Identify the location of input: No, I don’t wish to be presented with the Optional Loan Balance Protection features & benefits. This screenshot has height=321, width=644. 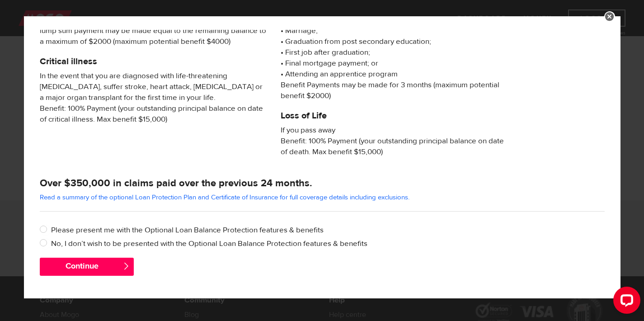
(45, 244).